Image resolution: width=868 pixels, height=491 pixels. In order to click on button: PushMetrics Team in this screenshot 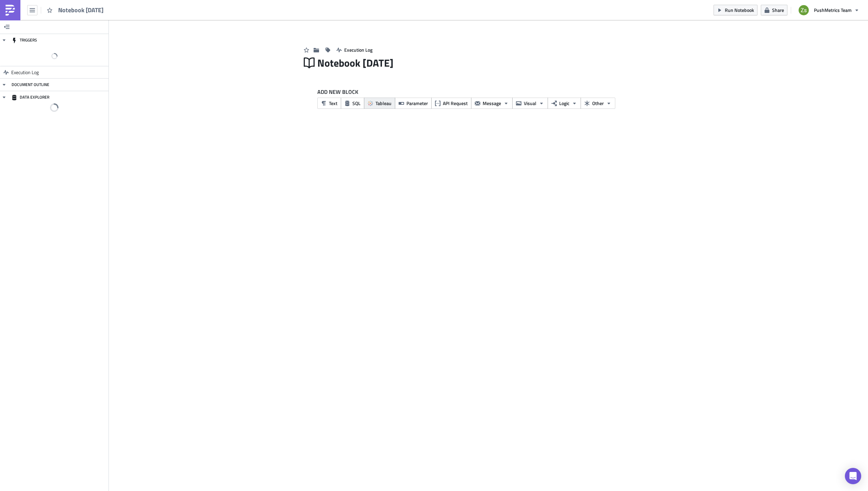, I will do `click(828, 10)`.